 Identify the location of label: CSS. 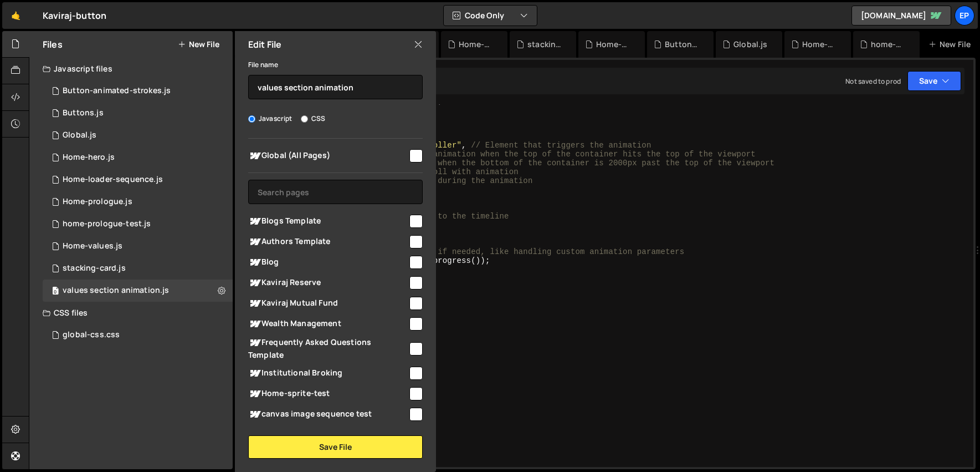
(313, 119).